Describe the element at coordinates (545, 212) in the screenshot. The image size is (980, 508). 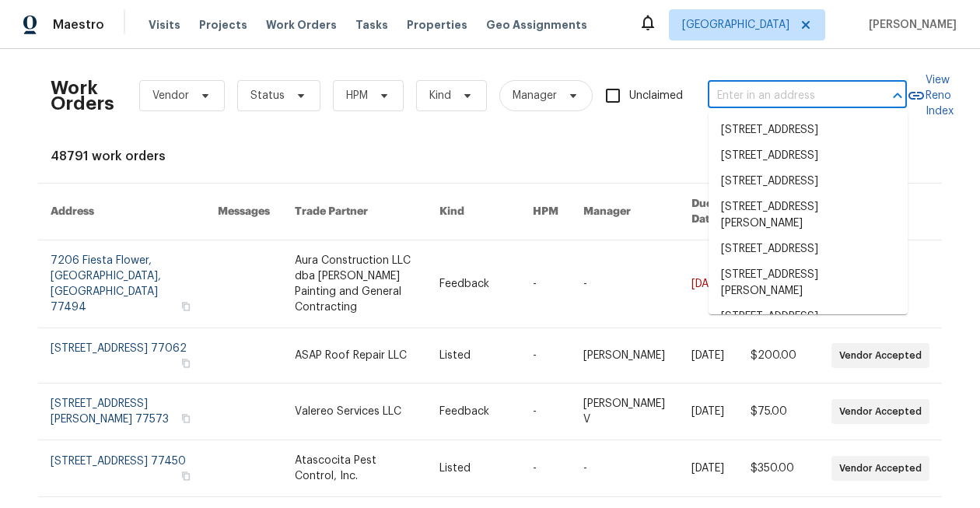
I see `th: HPM` at that location.